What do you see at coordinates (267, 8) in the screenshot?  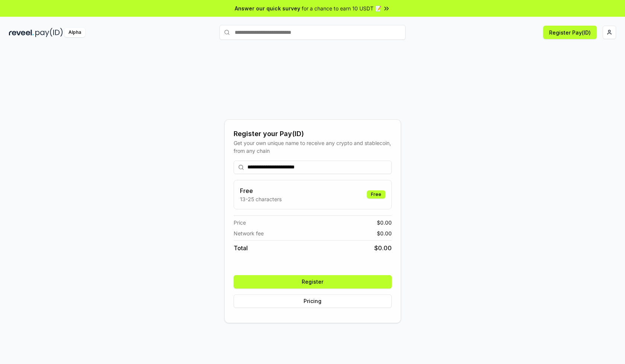 I see `span: Answer our quick survey` at bounding box center [267, 8].